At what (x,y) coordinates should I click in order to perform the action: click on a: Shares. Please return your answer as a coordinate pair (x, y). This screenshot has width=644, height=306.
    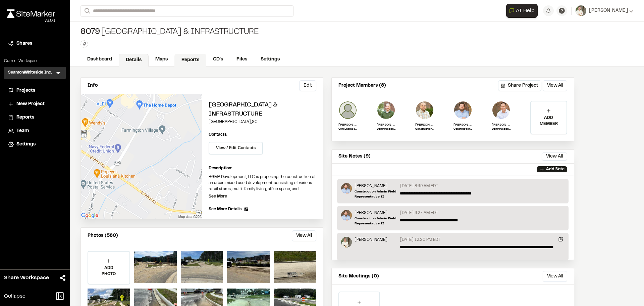
    Looking at the image, I should click on (35, 44).